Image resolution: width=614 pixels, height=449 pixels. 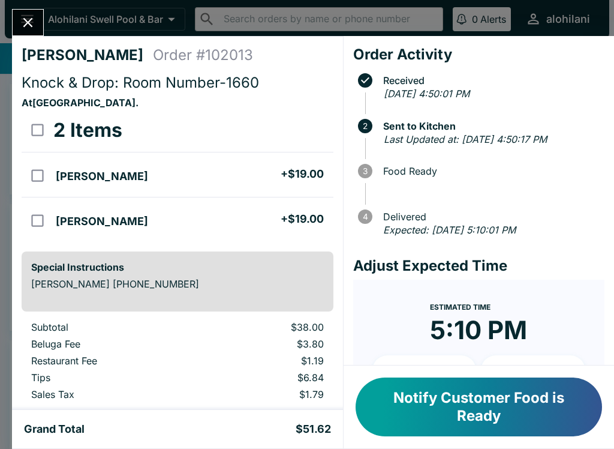 What do you see at coordinates (109, 394) in the screenshot?
I see `p: Sales Tax` at bounding box center [109, 394].